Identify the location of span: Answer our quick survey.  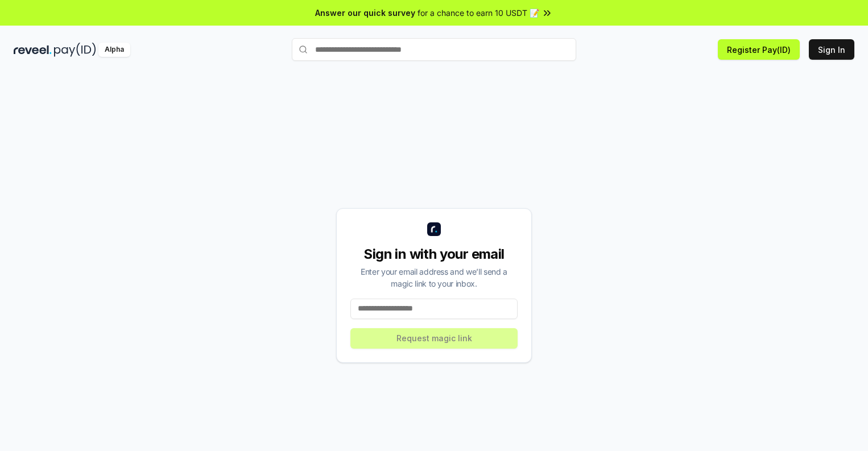
(365, 12).